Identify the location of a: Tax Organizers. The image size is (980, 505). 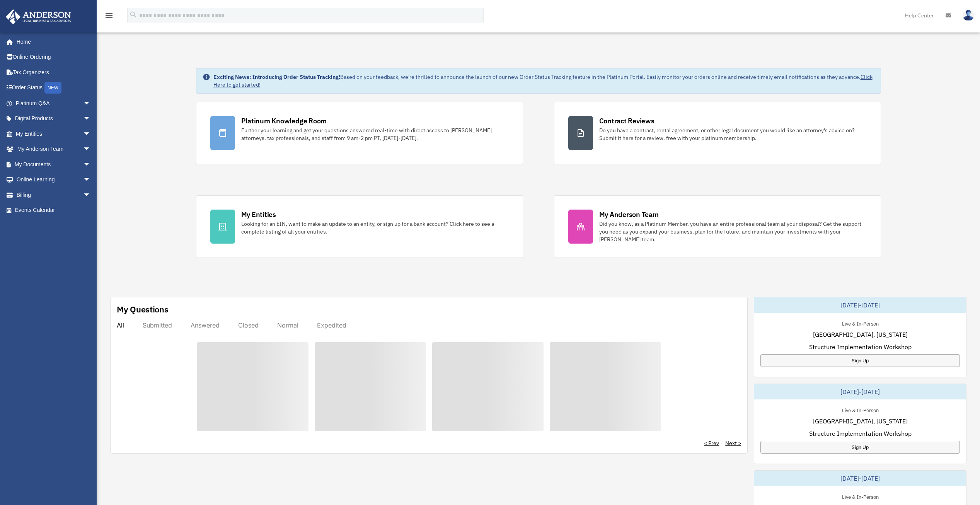
(54, 72).